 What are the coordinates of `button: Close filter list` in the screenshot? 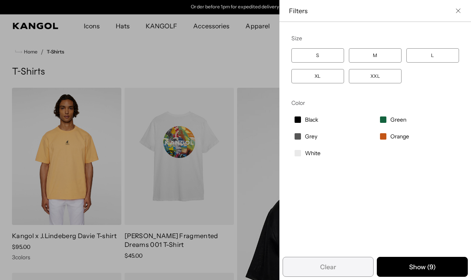 It's located at (458, 11).